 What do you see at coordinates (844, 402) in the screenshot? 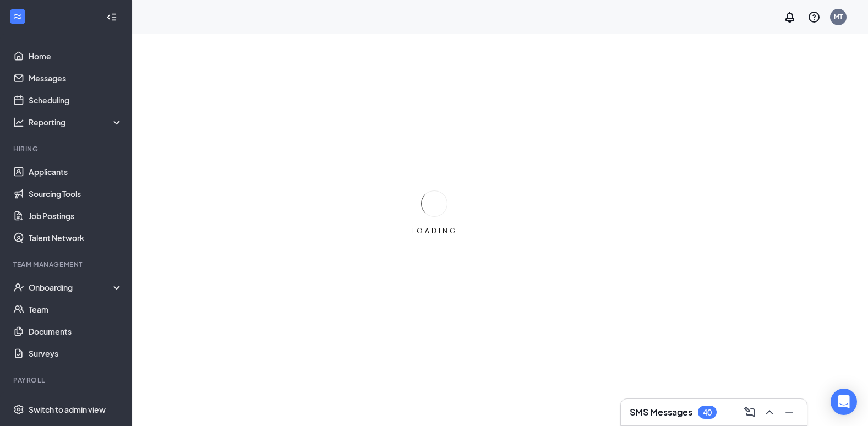
I see `div: Open Intercom Messenger` at bounding box center [844, 402].